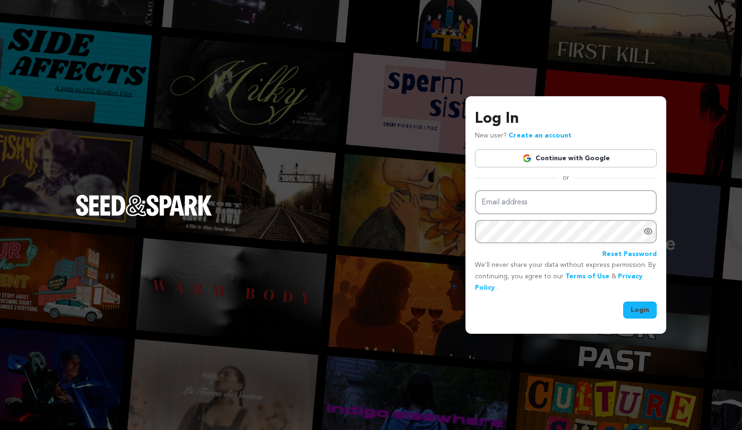  What do you see at coordinates (559, 282) in the screenshot?
I see `a: Privacy Policy` at bounding box center [559, 282].